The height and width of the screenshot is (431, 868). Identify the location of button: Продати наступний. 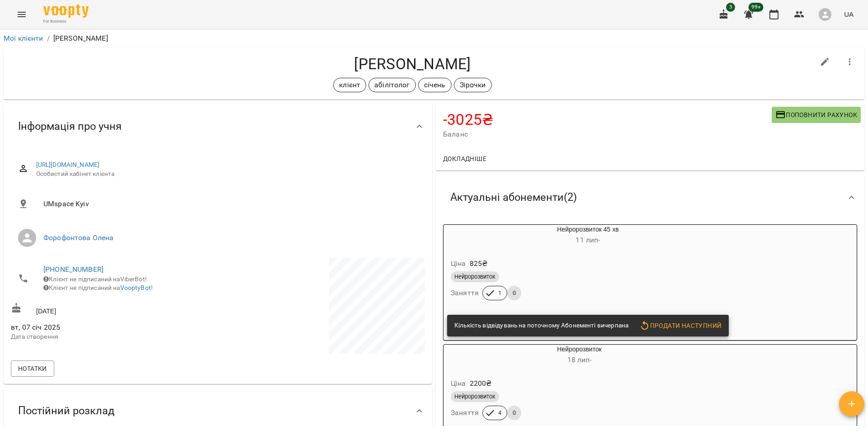
(680, 326).